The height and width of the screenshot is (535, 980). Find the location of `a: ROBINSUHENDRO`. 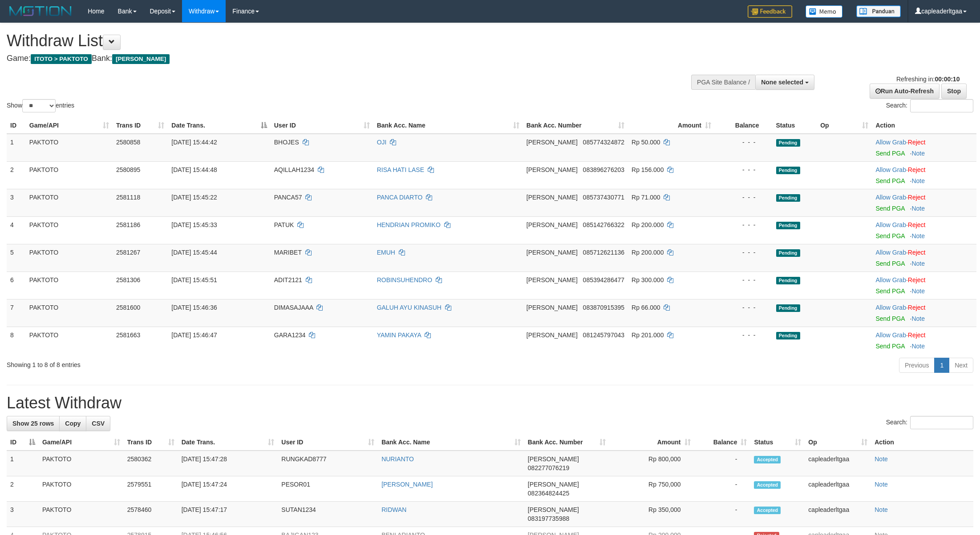

a: ROBINSUHENDRO is located at coordinates (404, 280).